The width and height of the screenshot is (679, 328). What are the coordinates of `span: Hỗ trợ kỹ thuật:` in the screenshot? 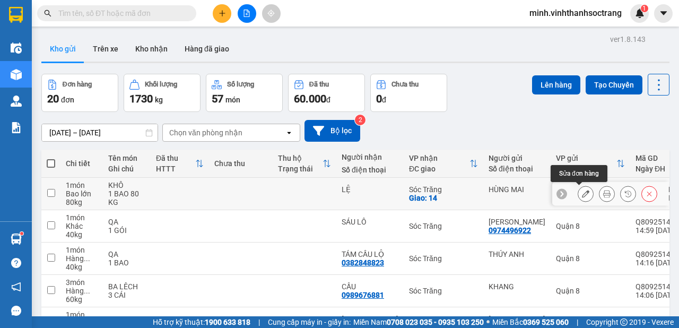 It's located at (202, 322).